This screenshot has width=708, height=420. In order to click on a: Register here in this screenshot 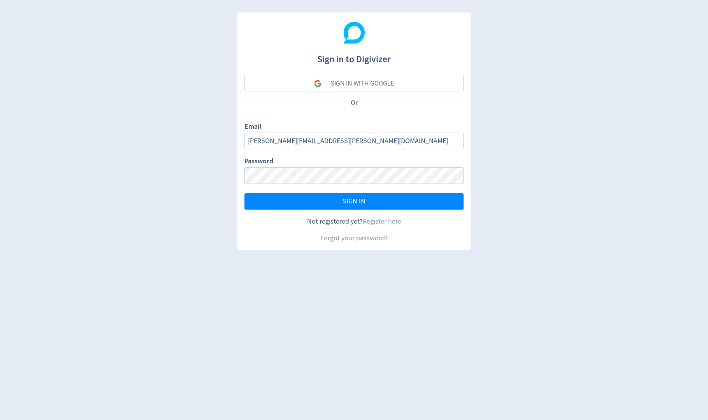, I will do `click(382, 221)`.